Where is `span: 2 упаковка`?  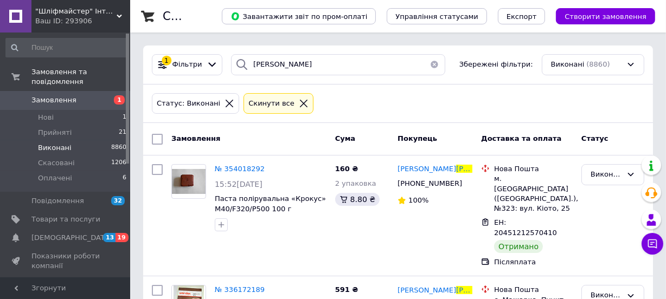 span: 2 упаковка is located at coordinates (356, 183).